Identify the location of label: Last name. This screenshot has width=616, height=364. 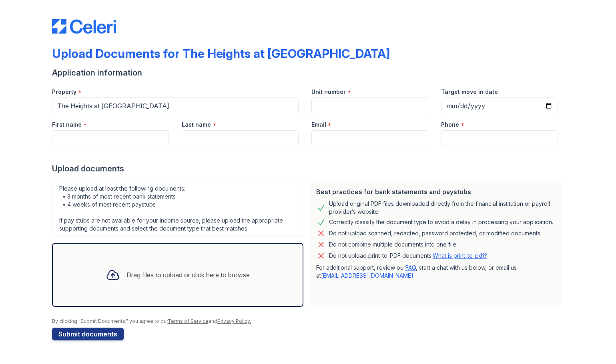
(196, 125).